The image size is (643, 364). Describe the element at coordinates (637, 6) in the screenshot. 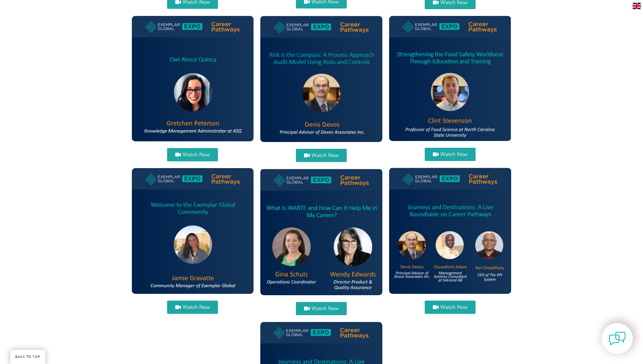

I see `img: en` at that location.